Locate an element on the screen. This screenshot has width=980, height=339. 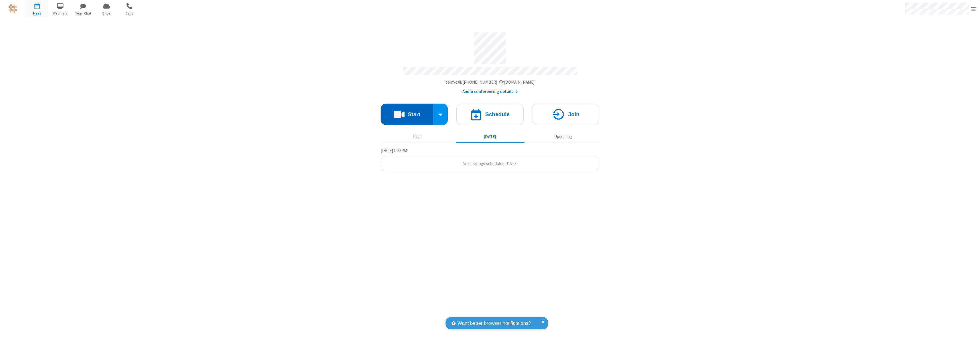
span: Drive is located at coordinates (106, 13).